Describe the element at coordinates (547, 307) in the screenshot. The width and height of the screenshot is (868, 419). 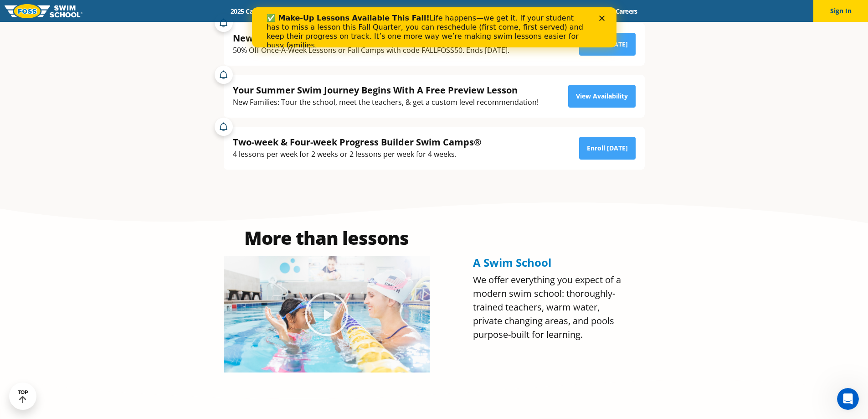
I see `span: We offer everything you expect of a modern swim school: thoroughly-trained teachers, warm water, ...` at that location.